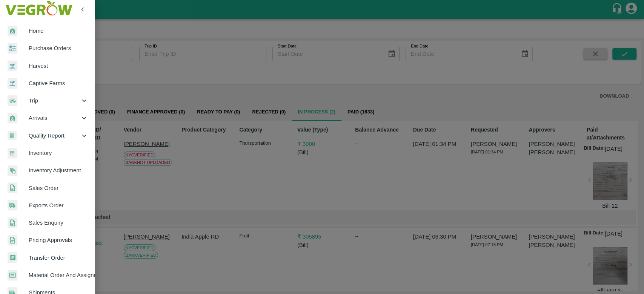 The height and width of the screenshot is (294, 644). What do you see at coordinates (58, 275) in the screenshot?
I see `span: Material Order And Assignment` at bounding box center [58, 275].